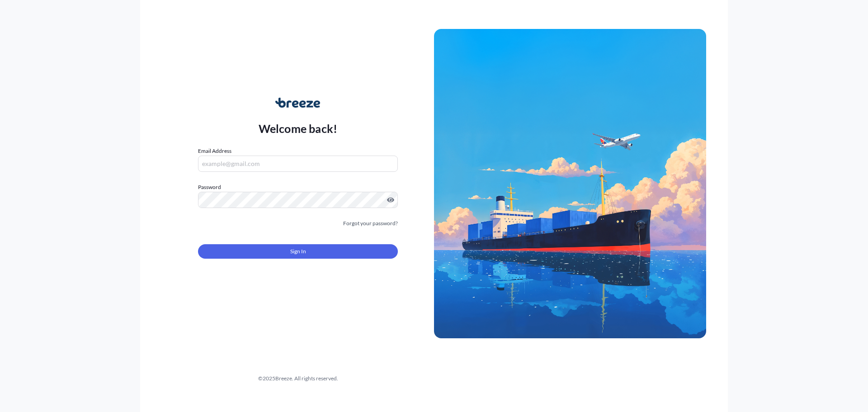 This screenshot has width=868, height=412. Describe the element at coordinates (391, 200) in the screenshot. I see `button: Show password` at that location.